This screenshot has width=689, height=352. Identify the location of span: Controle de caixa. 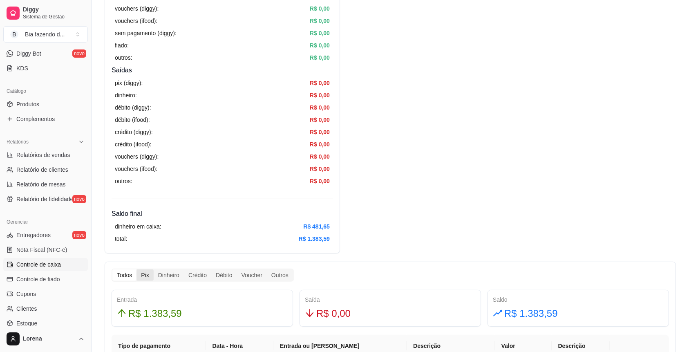
(38, 264).